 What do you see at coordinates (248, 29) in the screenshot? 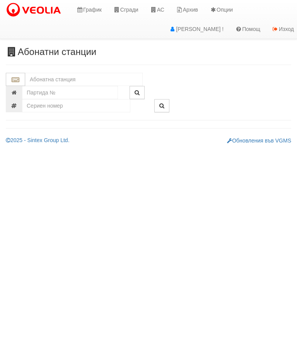
I see `a: Помощ` at bounding box center [248, 29].